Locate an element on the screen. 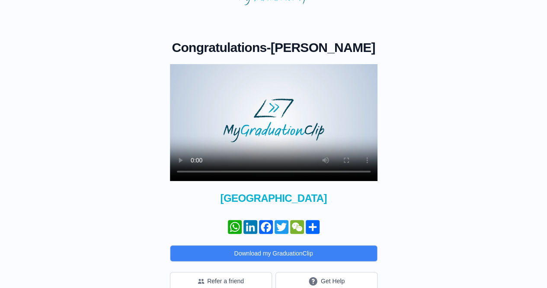  a: WeChat is located at coordinates (297, 227).